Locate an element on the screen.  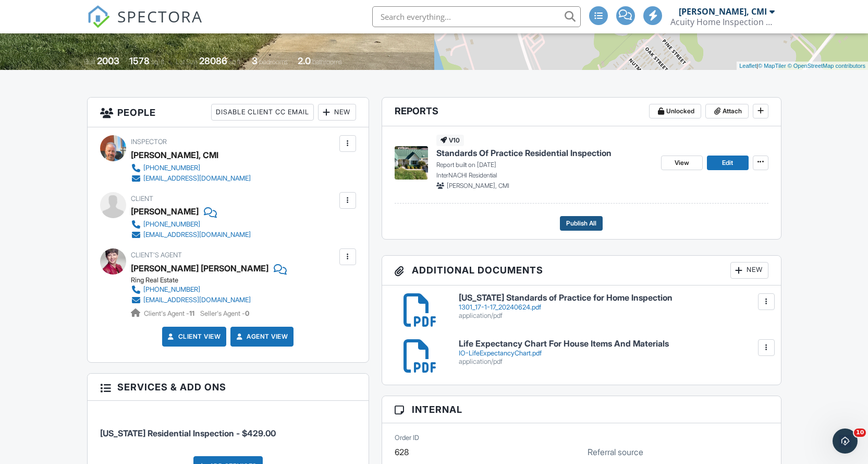
span: 10 is located at coordinates (860, 433).